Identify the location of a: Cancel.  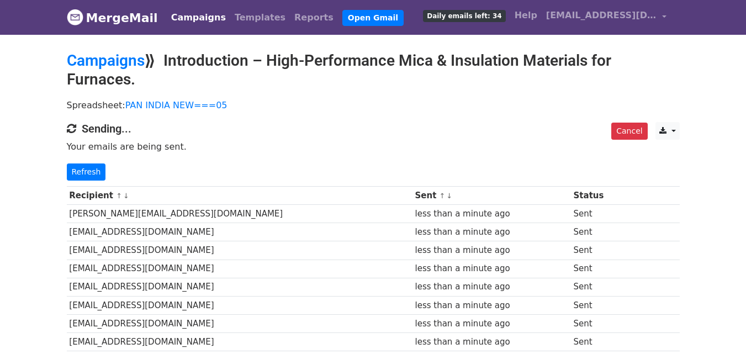
(629, 131).